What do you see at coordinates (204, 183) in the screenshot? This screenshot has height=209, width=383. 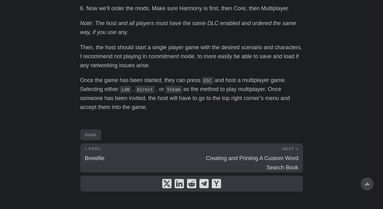 I see `a: share How To Play RimWorld Multiplayer Coop on telegram` at bounding box center [204, 183].